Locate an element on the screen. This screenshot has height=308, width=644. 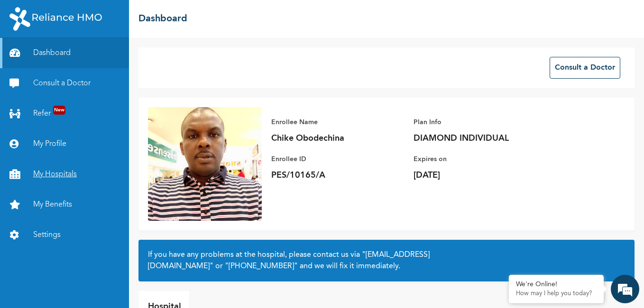
img: Enrollee is located at coordinates (205, 164).